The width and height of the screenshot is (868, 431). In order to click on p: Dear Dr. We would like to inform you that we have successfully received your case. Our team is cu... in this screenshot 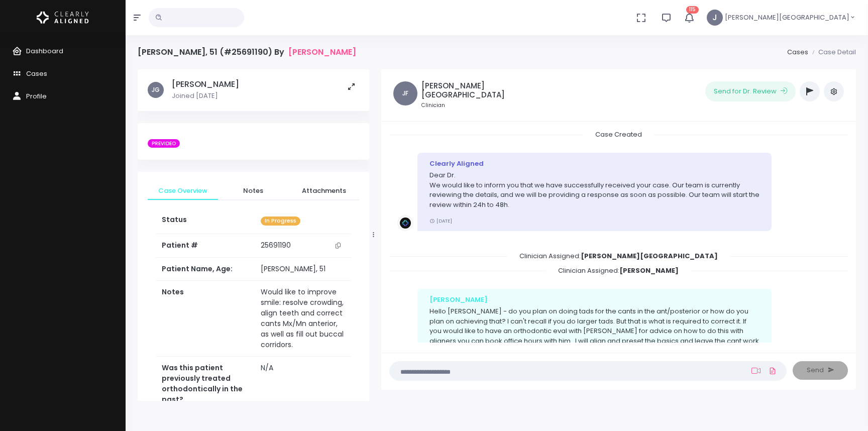, I will do `click(595, 190)`.